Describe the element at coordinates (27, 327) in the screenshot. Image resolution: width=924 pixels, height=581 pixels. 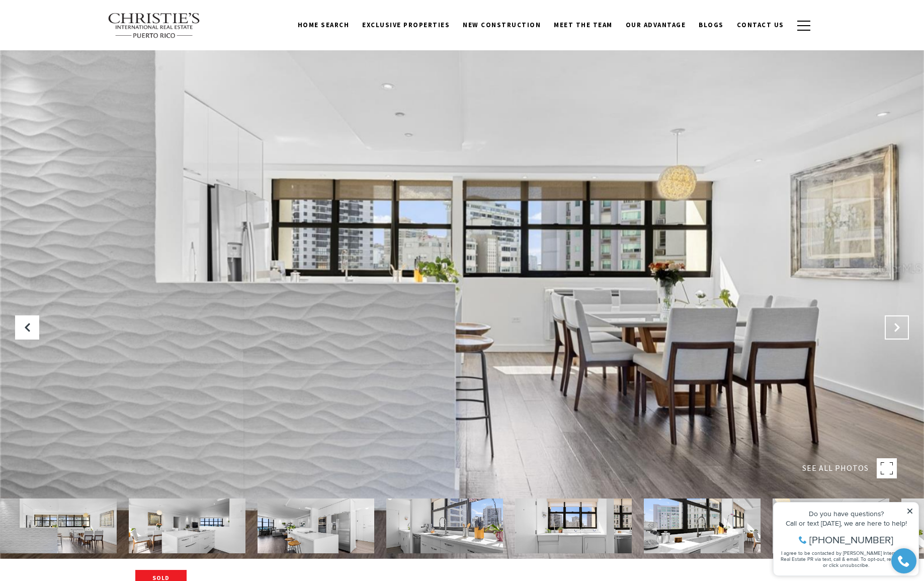
I see `button: Previous Slide` at that location.